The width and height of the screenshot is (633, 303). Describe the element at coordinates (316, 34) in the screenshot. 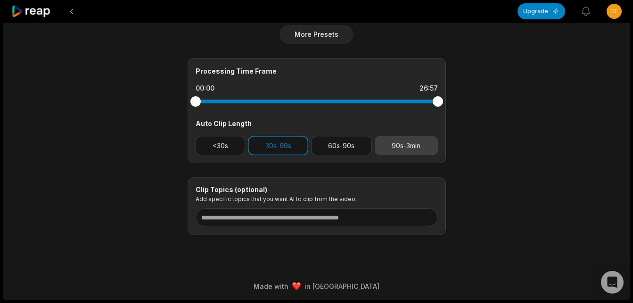

I see `button: More Presets` at that location.